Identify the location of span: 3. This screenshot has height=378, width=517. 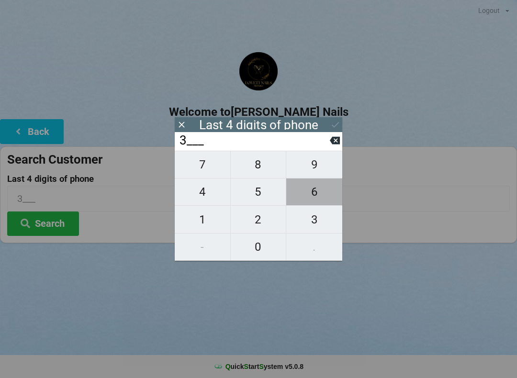
(314, 220).